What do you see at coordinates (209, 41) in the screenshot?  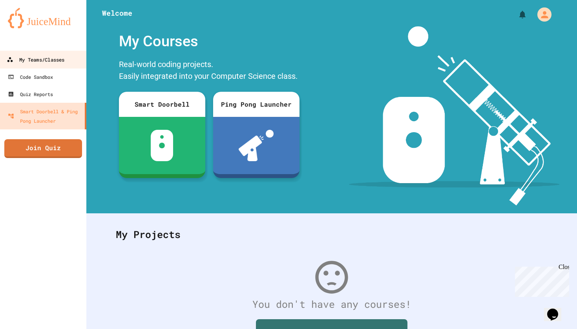 I see `div: My Courses` at bounding box center [209, 41].